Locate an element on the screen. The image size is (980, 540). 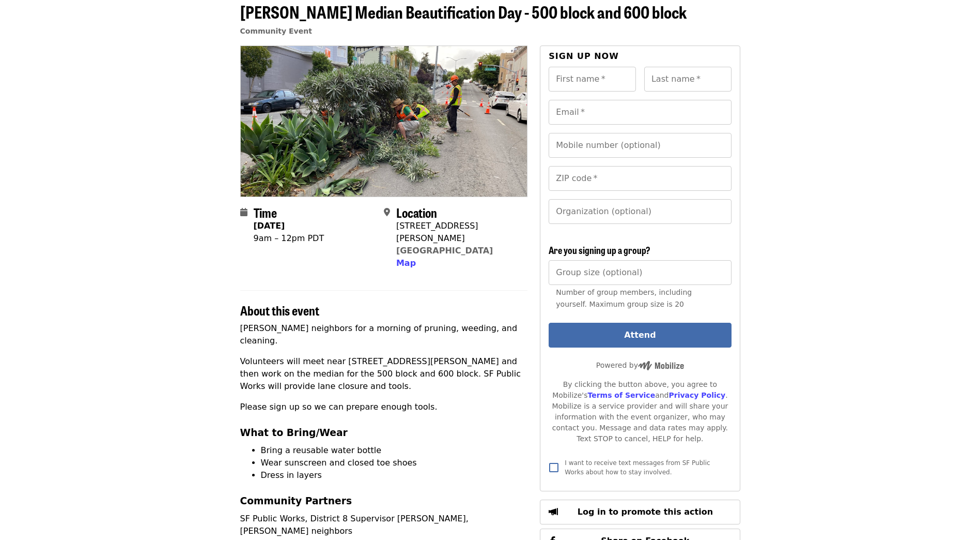
a: Privacy Policy is located at coordinates (697, 395).